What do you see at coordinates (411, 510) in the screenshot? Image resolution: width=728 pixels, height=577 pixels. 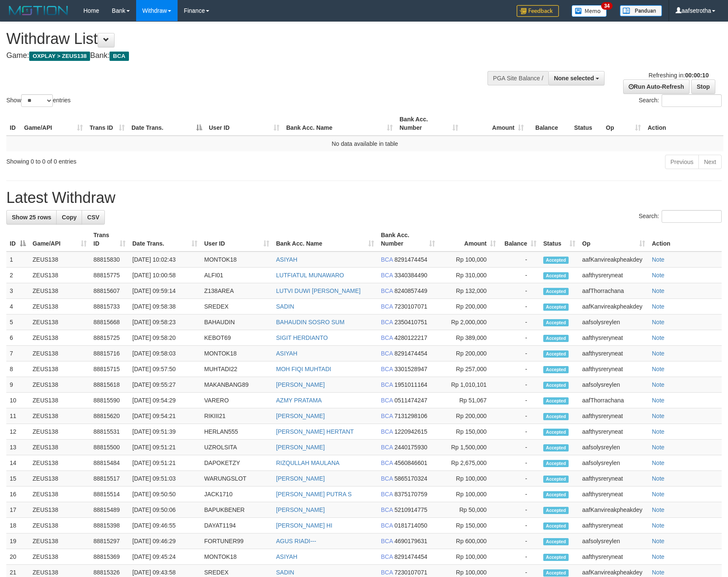 I see `span: Copy 5210914775 to clipboard` at bounding box center [411, 510].